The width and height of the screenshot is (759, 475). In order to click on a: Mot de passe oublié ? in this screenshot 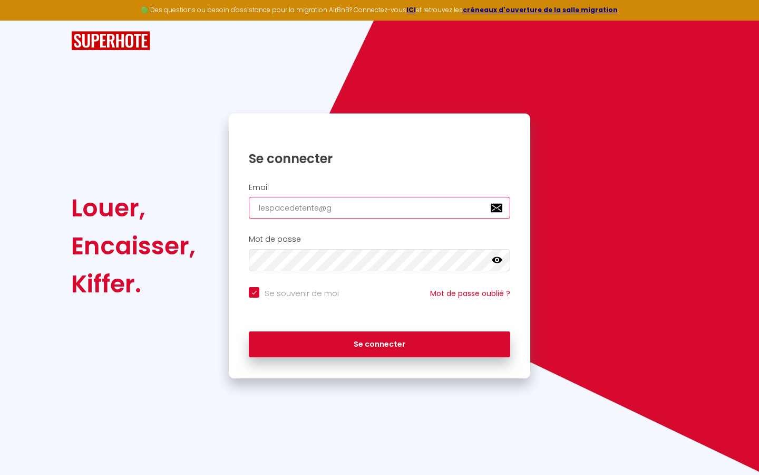, I will do `click(470, 293)`.